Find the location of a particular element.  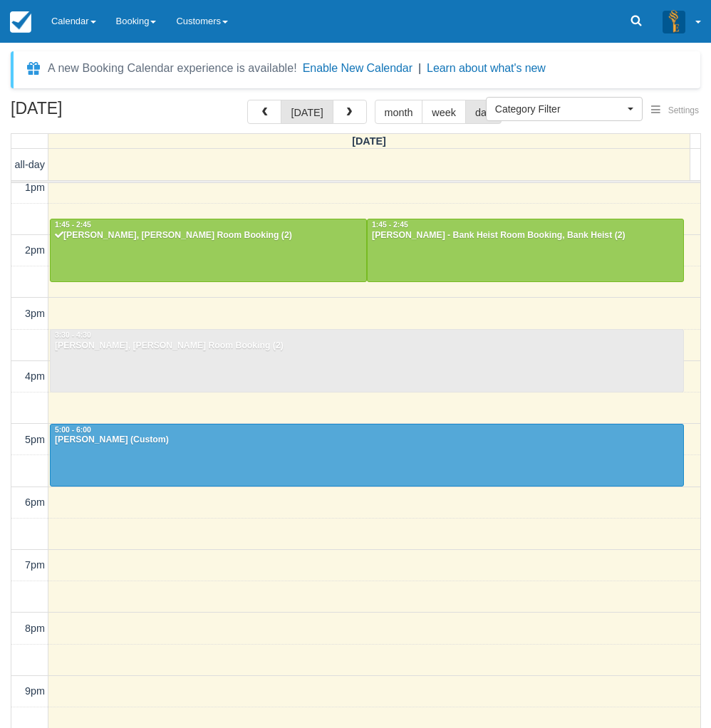

button: Enable New Calendar is located at coordinates (358, 69).